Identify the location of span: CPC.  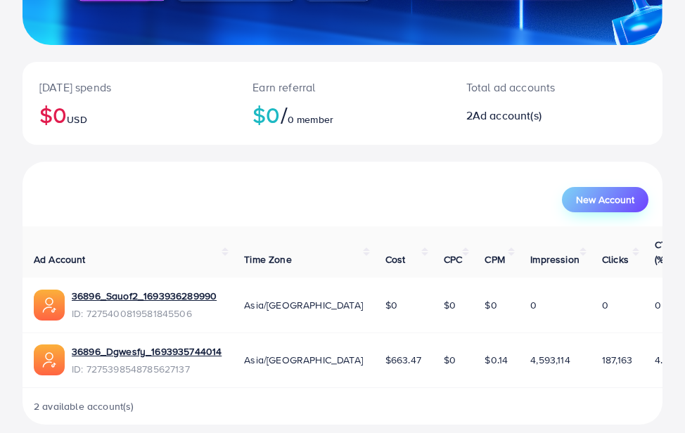
(453, 259).